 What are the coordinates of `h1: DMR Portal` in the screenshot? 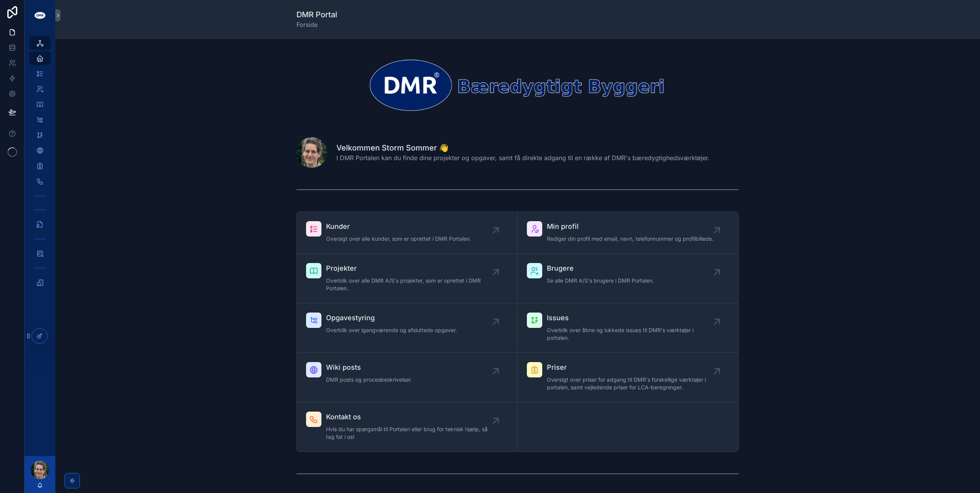 It's located at (317, 15).